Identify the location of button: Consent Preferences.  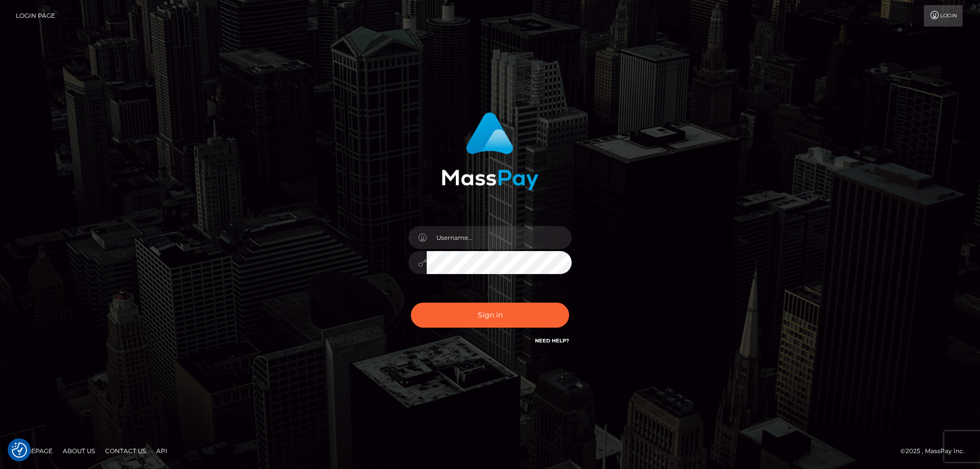
(19, 451).